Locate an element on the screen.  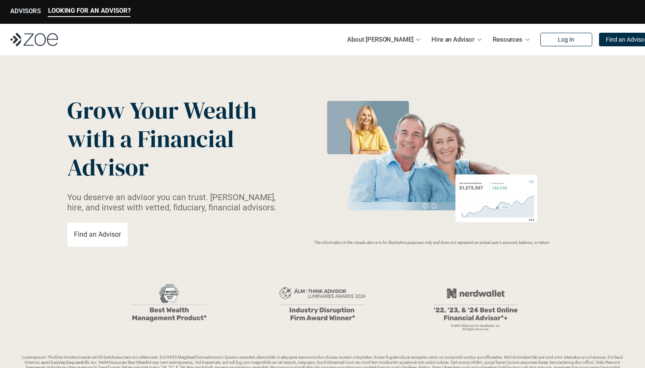
p: ADVISORS is located at coordinates (26, 11).